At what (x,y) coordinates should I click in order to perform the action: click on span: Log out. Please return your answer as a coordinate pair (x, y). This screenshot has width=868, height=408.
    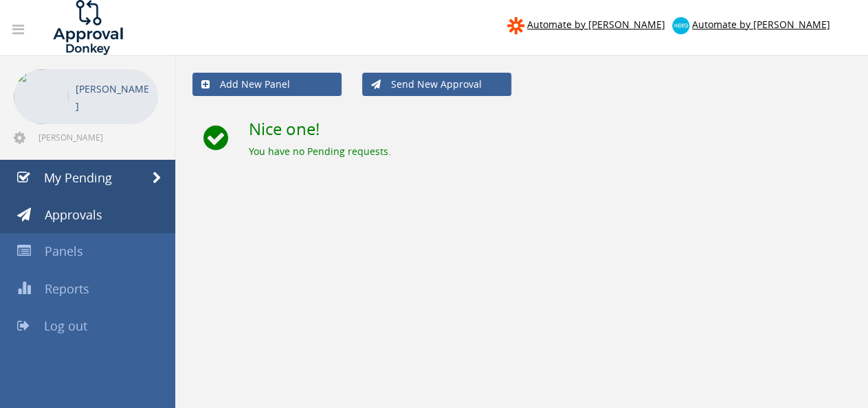
    Looking at the image, I should click on (65, 326).